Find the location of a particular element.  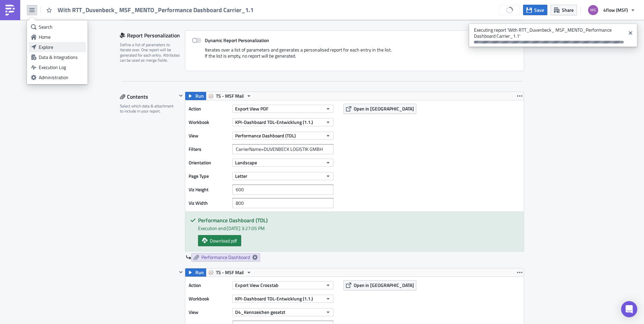

span: D4_Kennzeichen gesetzt is located at coordinates (260, 312).